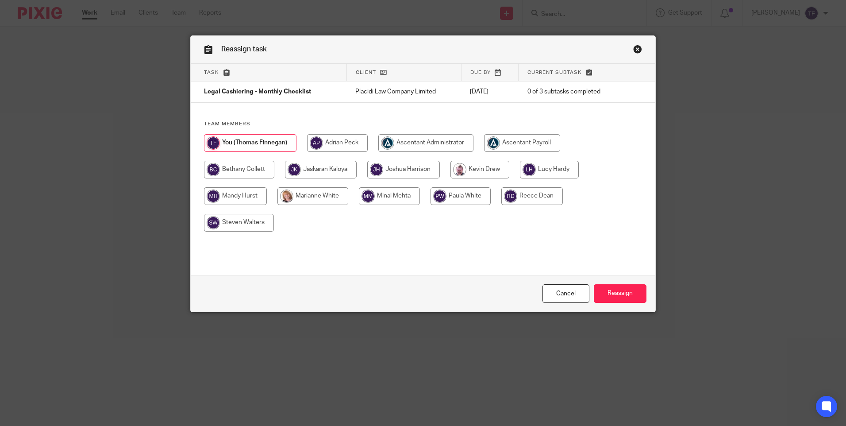 The width and height of the screenshot is (846, 426). Describe the element at coordinates (244, 49) in the screenshot. I see `span: Reassign task` at that location.